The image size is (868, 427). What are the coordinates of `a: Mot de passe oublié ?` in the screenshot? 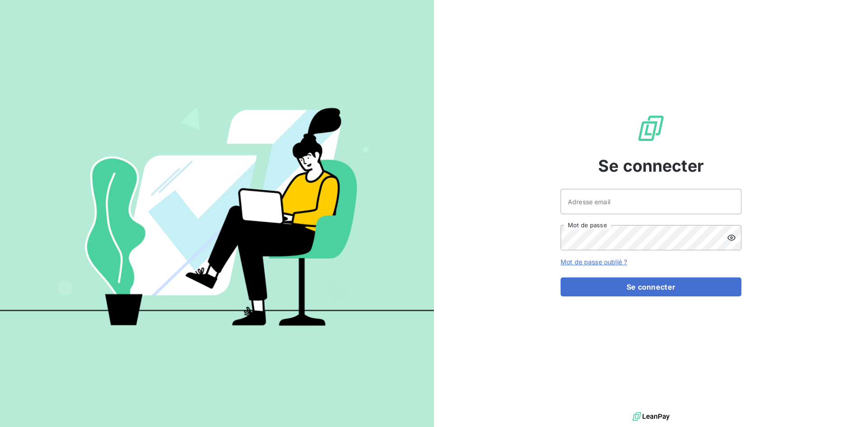 It's located at (593, 262).